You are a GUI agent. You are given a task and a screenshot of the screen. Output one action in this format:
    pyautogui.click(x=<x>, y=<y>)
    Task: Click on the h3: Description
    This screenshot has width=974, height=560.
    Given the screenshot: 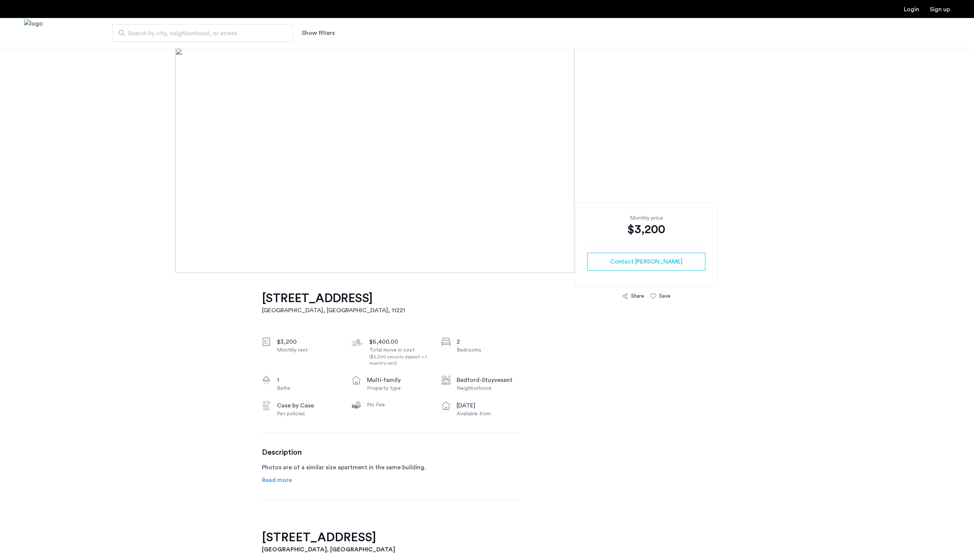 What is the action you would take?
    pyautogui.click(x=391, y=452)
    